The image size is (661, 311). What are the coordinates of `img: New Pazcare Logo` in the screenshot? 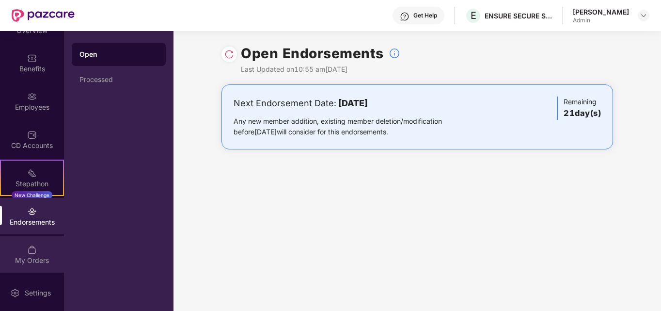 It's located at (43, 16).